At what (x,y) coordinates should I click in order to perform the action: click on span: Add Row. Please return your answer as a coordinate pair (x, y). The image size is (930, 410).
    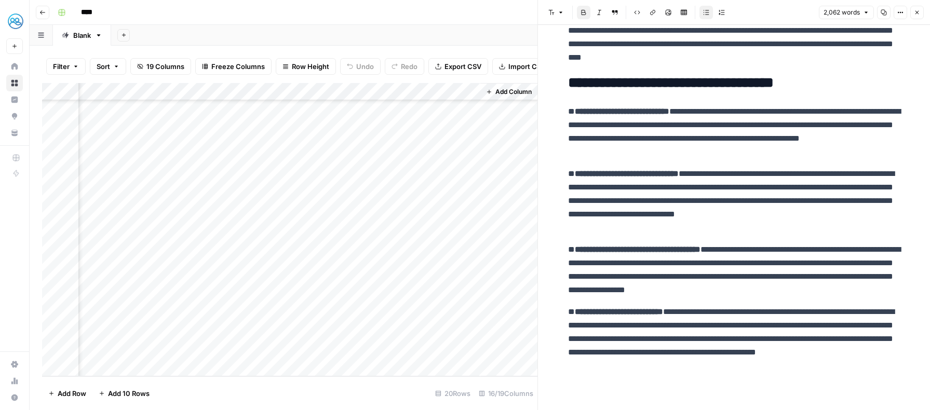
    Looking at the image, I should click on (72, 394).